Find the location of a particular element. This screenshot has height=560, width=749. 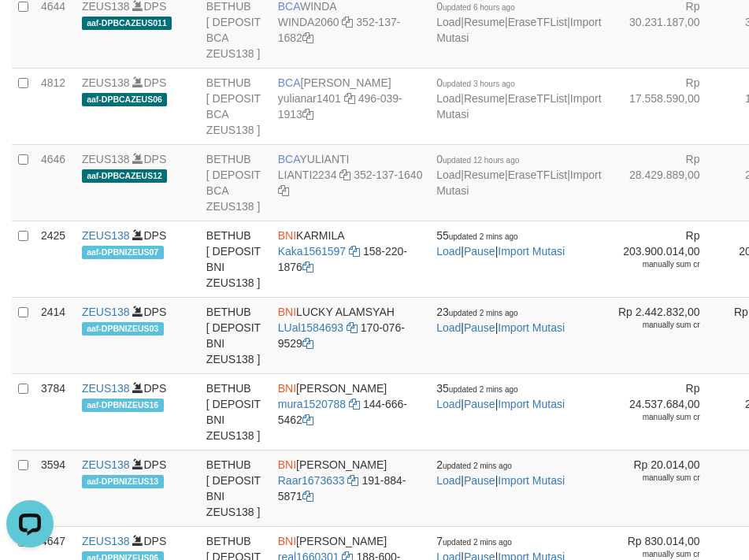

td: Rp 17.558.590,00 is located at coordinates (666, 106).